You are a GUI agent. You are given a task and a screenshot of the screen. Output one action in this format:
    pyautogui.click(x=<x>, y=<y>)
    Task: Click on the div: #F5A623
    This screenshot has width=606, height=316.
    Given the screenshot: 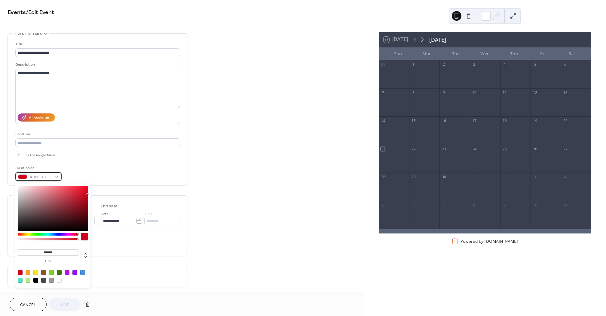 What is the action you would take?
    pyautogui.click(x=28, y=273)
    